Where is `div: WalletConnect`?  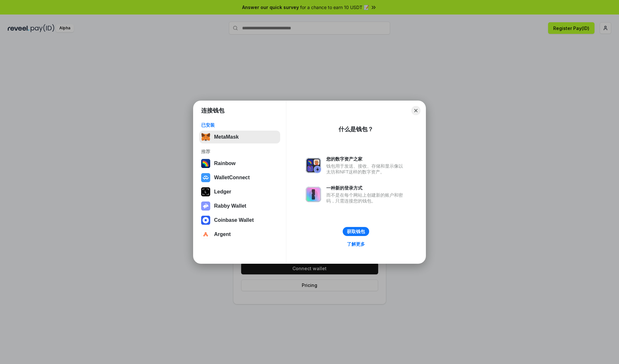
div: WalletConnect is located at coordinates (232, 178).